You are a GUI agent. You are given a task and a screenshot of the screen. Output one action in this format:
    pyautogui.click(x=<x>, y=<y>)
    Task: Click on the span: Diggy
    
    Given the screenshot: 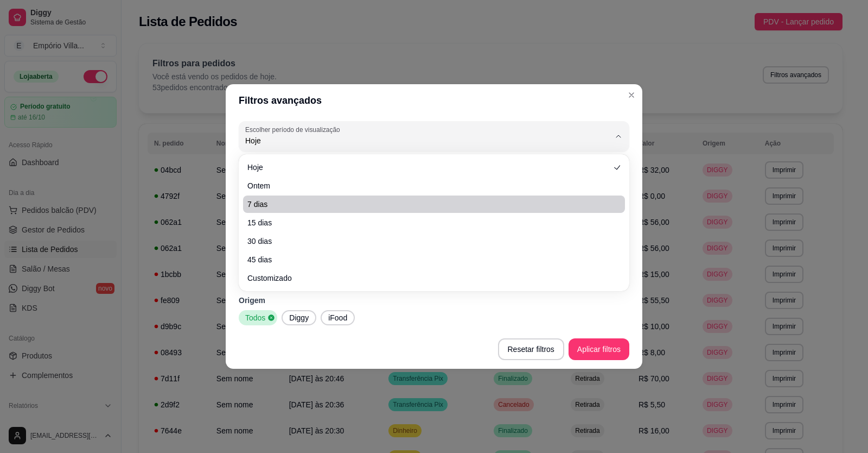 What is the action you would take?
    pyautogui.click(x=299, y=318)
    